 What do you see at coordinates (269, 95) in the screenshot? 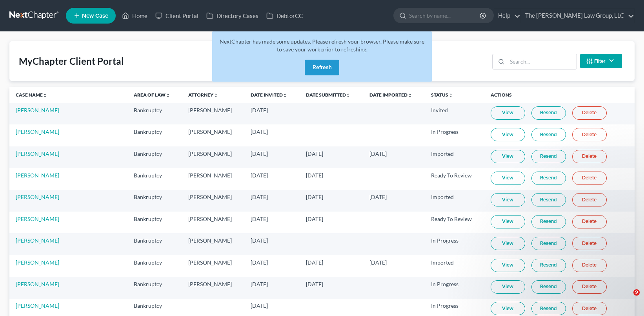
I see `a: Date Invitedunfold_more` at bounding box center [269, 95].